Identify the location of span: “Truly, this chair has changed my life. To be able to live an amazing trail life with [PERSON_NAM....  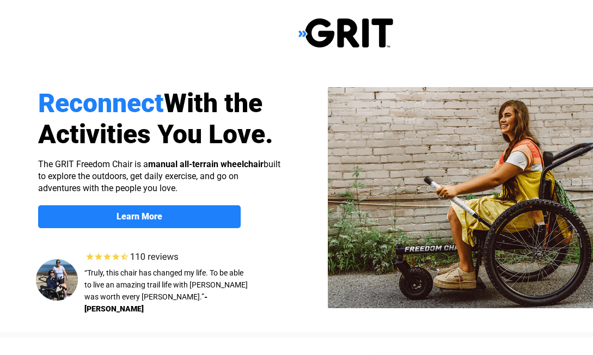
(166, 285).